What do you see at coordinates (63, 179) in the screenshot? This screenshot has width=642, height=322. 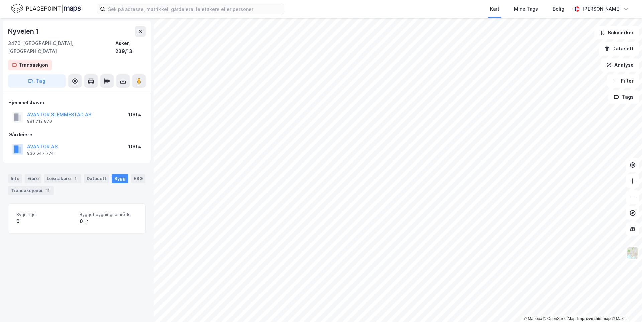 I see `div: Leietakere` at bounding box center [63, 179].